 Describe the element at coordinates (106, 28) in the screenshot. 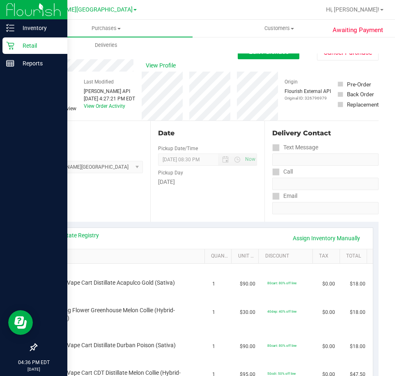

I see `a: Purchases` at that location.